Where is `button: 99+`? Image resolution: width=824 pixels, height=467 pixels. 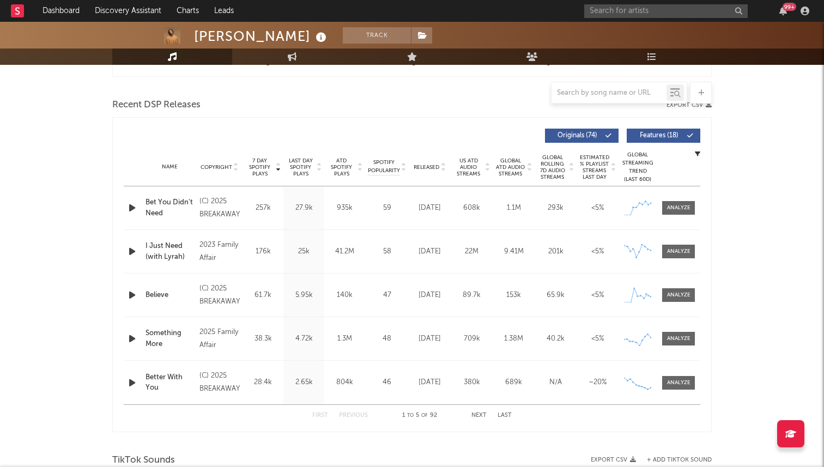
button: 99+ is located at coordinates (783, 11).